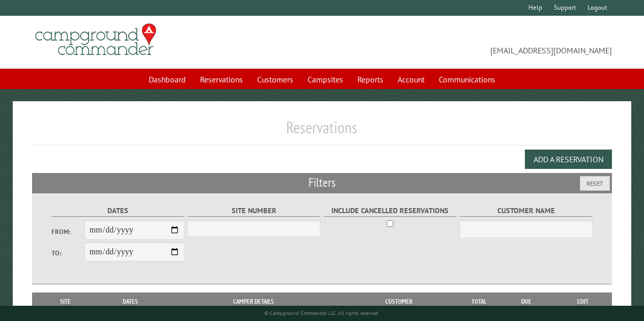 The width and height of the screenshot is (644, 321). I want to click on label: To:, so click(68, 253).